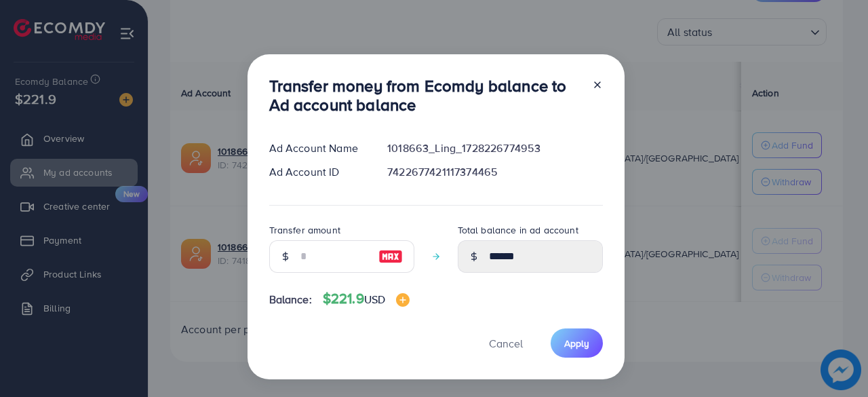 The height and width of the screenshot is (397, 868). I want to click on span: Cancel, so click(506, 344).